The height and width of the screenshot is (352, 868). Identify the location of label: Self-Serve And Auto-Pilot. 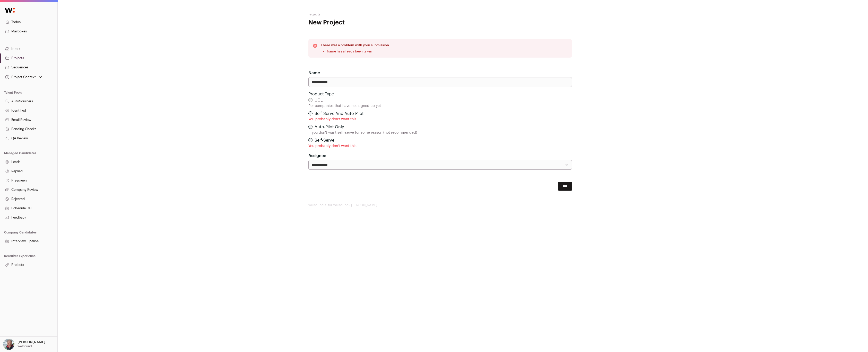
(339, 114).